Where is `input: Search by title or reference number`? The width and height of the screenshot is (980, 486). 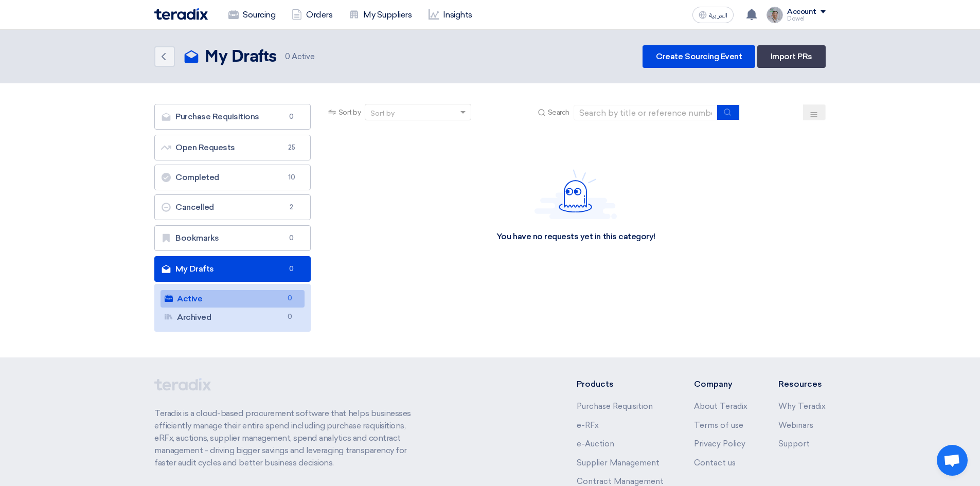 input: Search by title or reference number is located at coordinates (646, 112).